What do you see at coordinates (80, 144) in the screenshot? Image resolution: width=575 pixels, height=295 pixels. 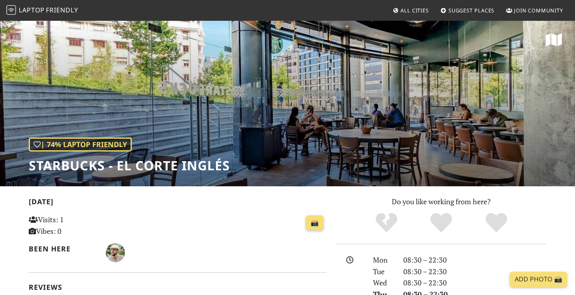 I see `div: | 74% Laptop Friendly` at bounding box center [80, 144].